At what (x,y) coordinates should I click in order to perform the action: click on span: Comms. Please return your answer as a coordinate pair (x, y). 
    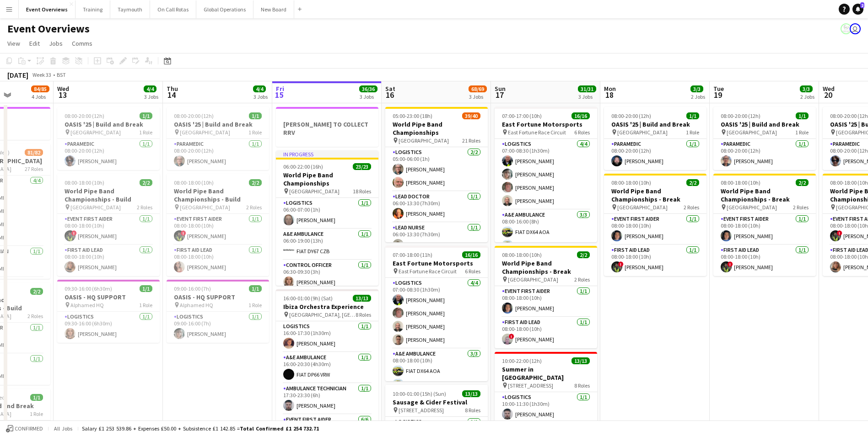
    Looking at the image, I should click on (82, 44).